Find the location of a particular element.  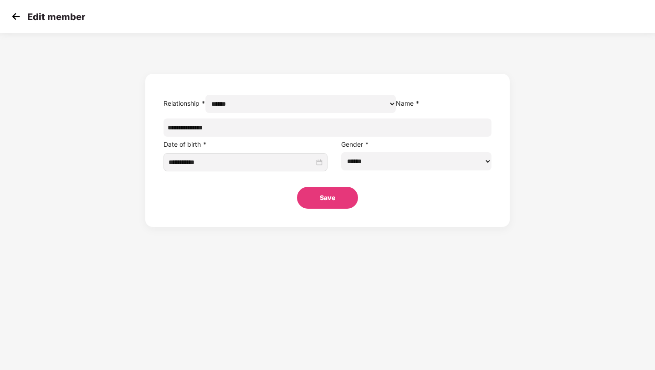

button: Save is located at coordinates (328, 198).